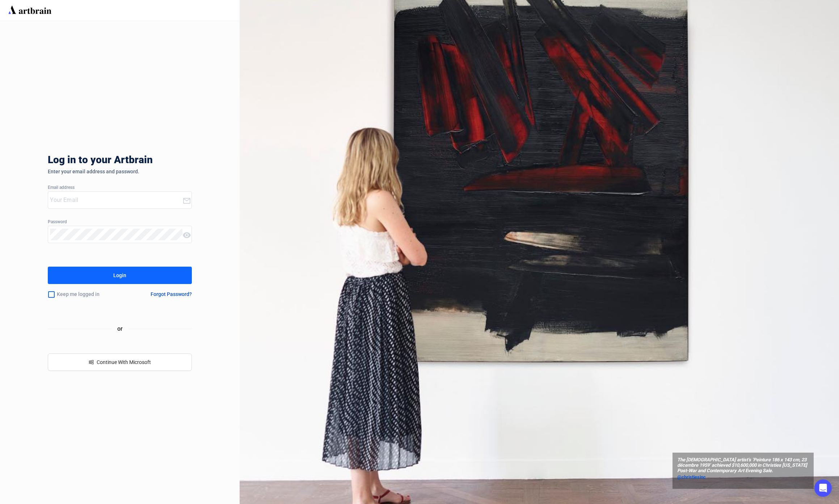 The image size is (839, 504). What do you see at coordinates (119, 275) in the screenshot?
I see `button: Login` at bounding box center [119, 275].